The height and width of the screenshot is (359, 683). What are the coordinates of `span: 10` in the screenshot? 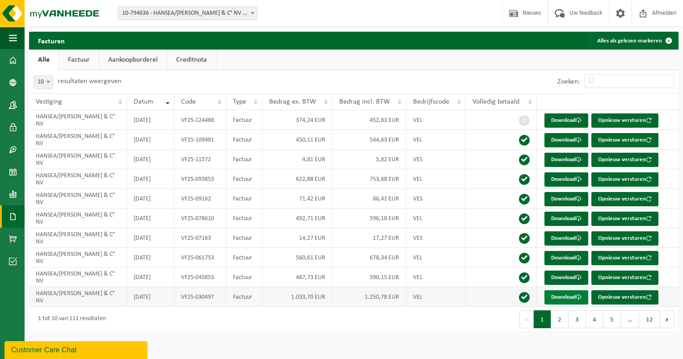 It's located at (43, 82).